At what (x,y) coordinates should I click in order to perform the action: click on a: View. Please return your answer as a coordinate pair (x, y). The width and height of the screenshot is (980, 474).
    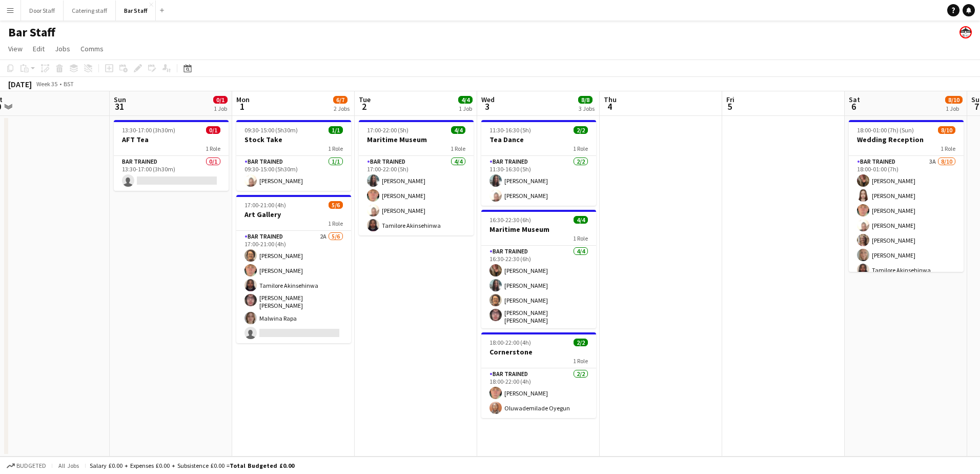
    Looking at the image, I should click on (16, 49).